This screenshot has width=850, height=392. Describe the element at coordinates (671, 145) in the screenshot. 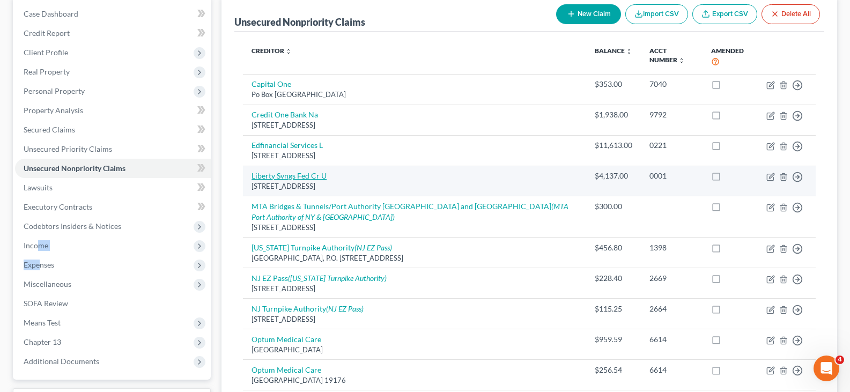

I see `div: 0221` at that location.